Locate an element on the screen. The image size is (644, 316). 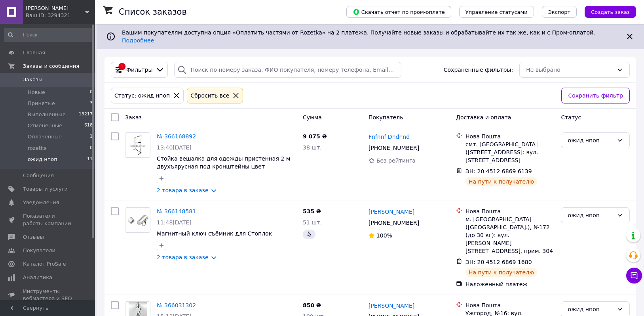
span: Принятые is located at coordinates (41, 104).